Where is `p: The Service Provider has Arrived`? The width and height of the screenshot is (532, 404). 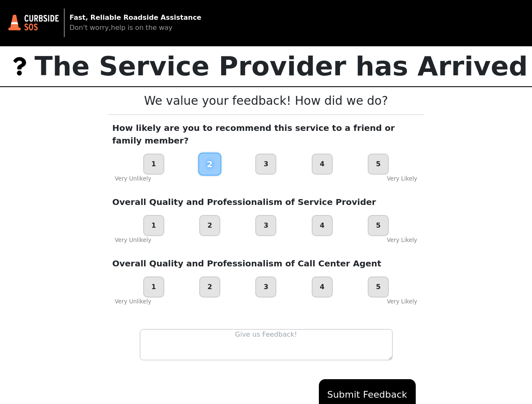 p: The Service Provider has Arrived is located at coordinates (281, 66).